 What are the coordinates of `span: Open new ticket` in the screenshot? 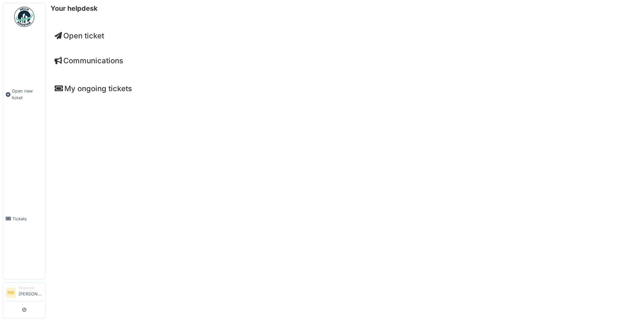 It's located at (27, 94).